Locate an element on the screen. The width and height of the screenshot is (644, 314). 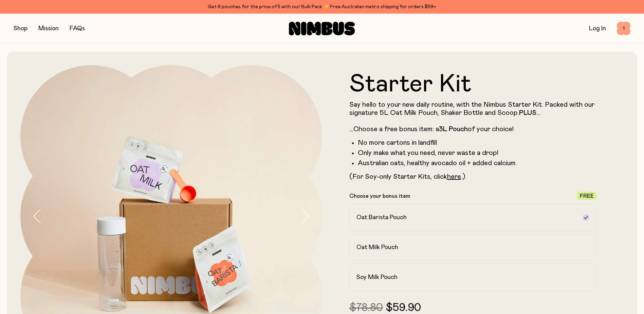
h2: Oat Barista Pouch is located at coordinates (381, 217).